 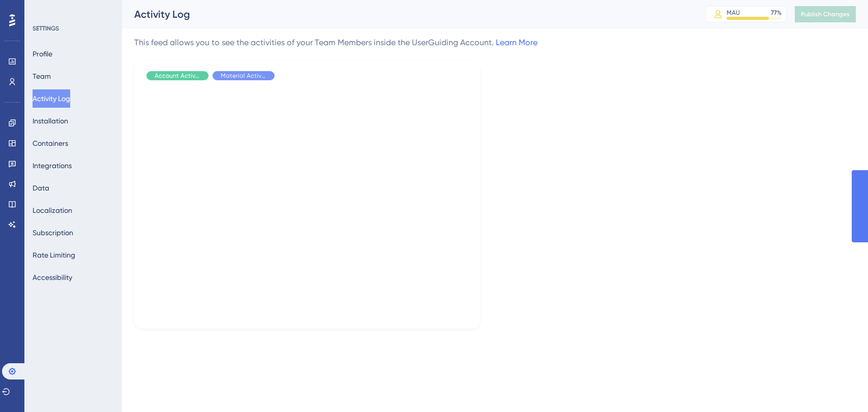 What do you see at coordinates (517, 42) in the screenshot?
I see `a: Learn More` at bounding box center [517, 42].